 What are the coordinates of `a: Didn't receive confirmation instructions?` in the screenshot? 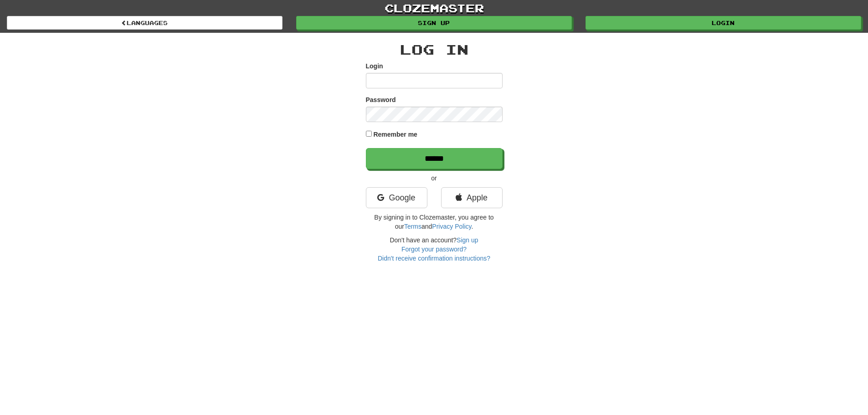 It's located at (434, 259).